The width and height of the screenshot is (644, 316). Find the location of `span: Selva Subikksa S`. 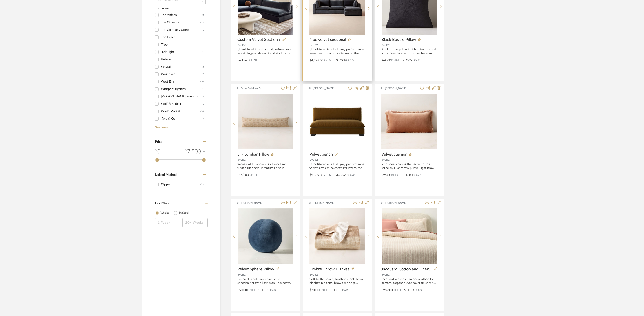

span: Selva Subikksa S is located at coordinates (255, 88).